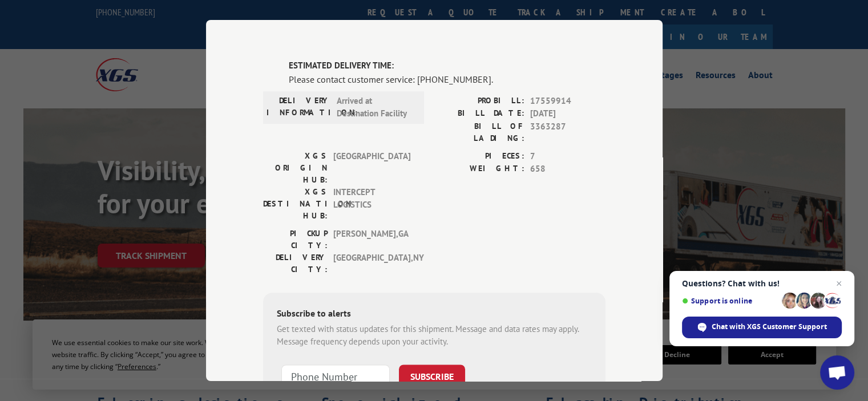  What do you see at coordinates (568, 156) in the screenshot?
I see `span: 7` at bounding box center [568, 156].